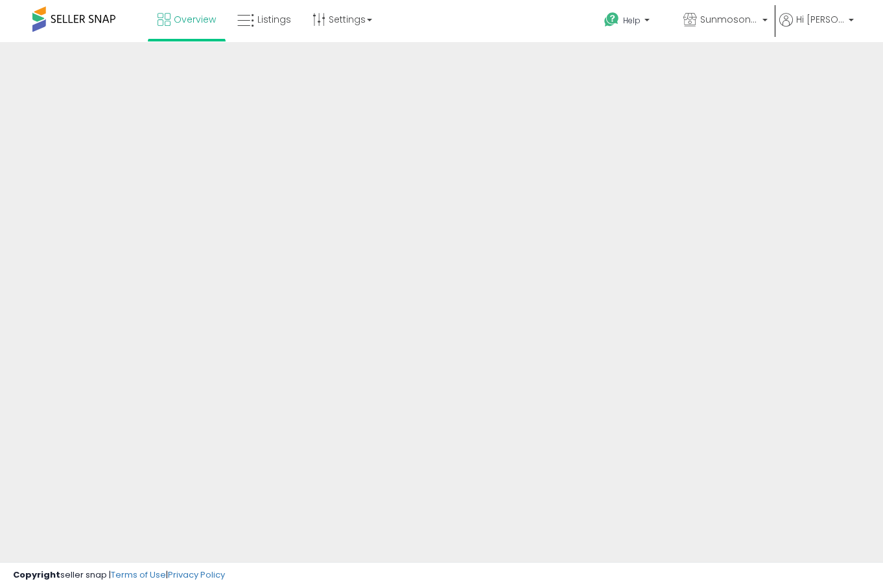 The height and width of the screenshot is (588, 883). What do you see at coordinates (138, 574) in the screenshot?
I see `a: Terms of Use` at bounding box center [138, 574].